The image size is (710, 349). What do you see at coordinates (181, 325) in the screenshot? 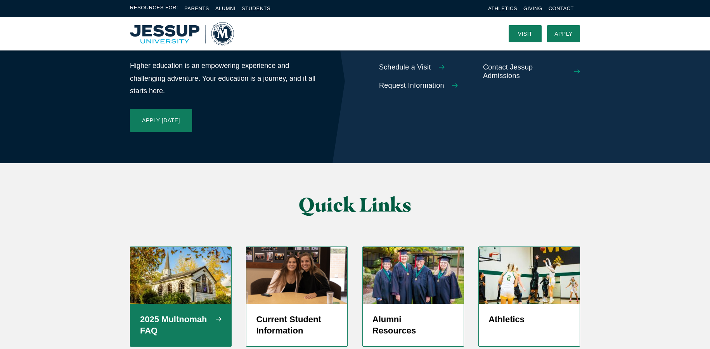
I see `h5: 2025 Multnomah FAQ` at bounding box center [181, 325].